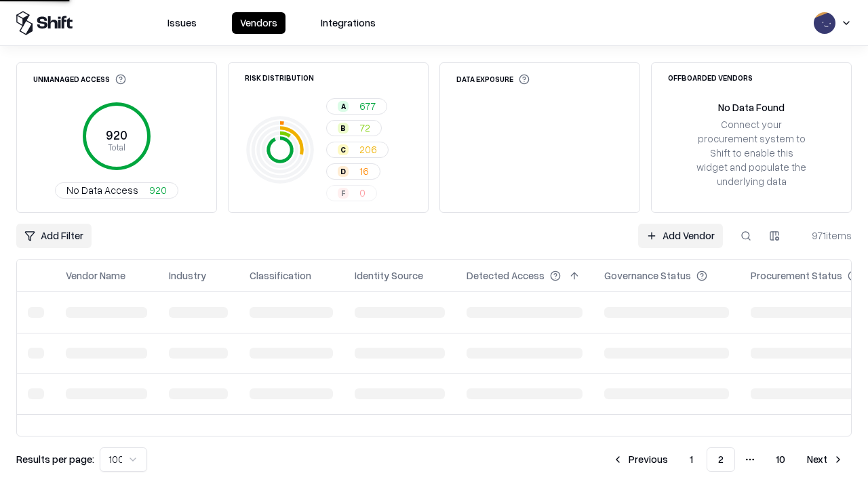 The height and width of the screenshot is (488, 868). I want to click on div: A, so click(343, 106).